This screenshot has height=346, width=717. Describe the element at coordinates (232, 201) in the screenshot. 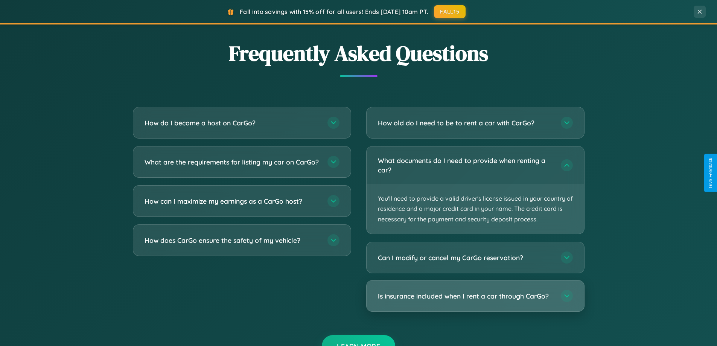

I see `h3: How can I maximize my earnings as a CarGo host?` at that location.